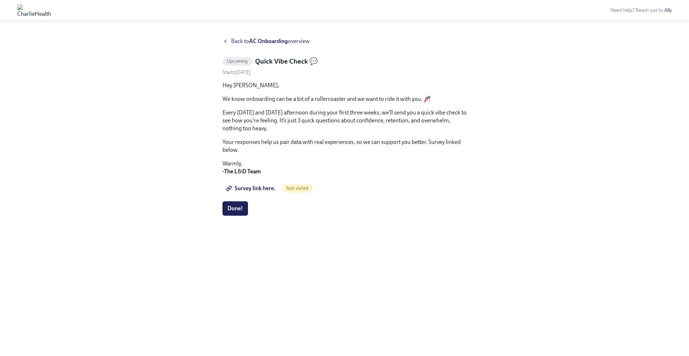 The width and height of the screenshot is (689, 356). What do you see at coordinates (235, 208) in the screenshot?
I see `button: Done!` at bounding box center [235, 208].